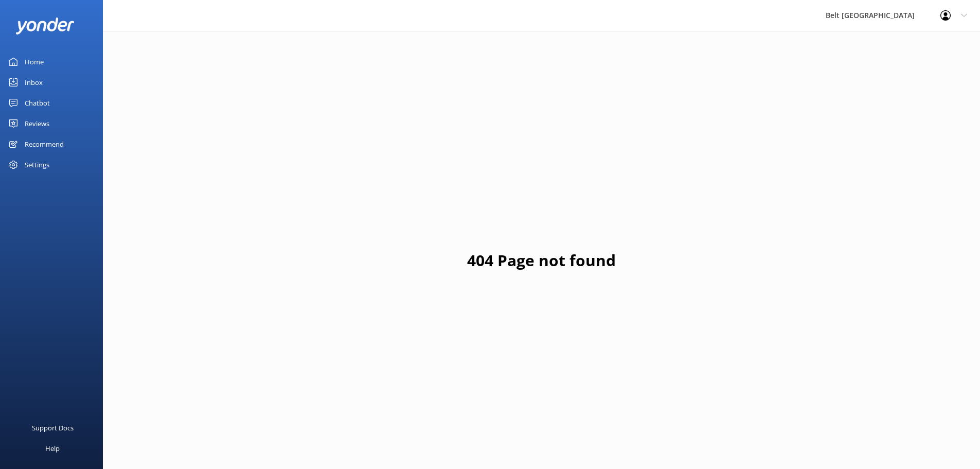  Describe the element at coordinates (34, 62) in the screenshot. I see `div: Home` at that location.